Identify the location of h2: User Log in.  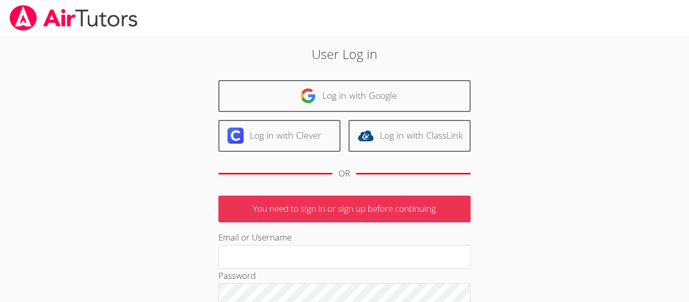
(344, 54).